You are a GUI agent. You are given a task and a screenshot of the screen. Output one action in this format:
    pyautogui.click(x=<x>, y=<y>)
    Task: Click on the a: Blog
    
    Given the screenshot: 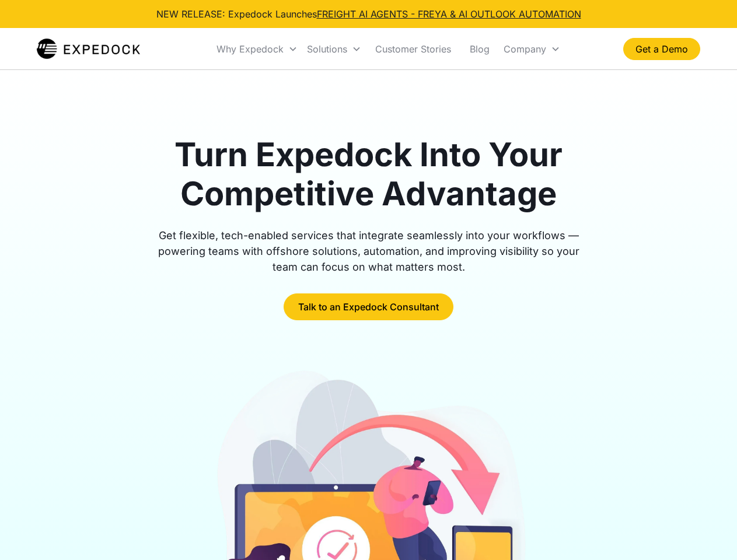 What is the action you would take?
    pyautogui.click(x=480, y=49)
    